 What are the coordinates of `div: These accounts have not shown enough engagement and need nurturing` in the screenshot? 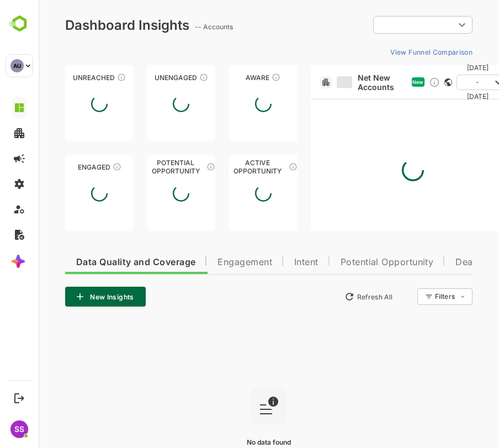 It's located at (165, 78).